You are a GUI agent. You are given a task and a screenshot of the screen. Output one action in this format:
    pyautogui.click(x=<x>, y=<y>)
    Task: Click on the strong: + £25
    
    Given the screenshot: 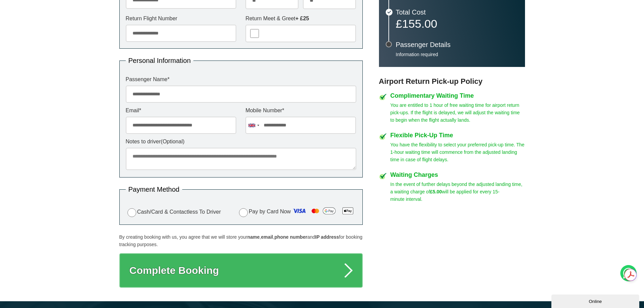 What is the action you would take?
    pyautogui.click(x=302, y=18)
    